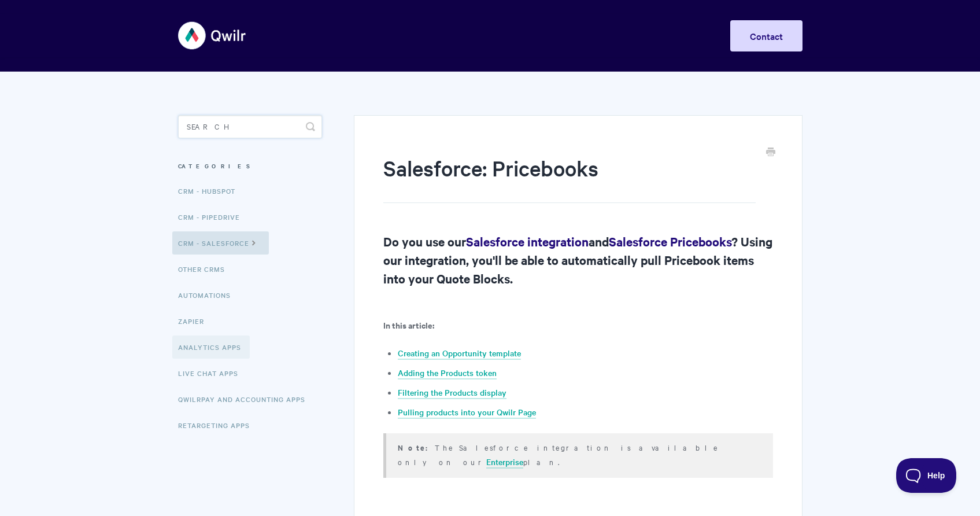 This screenshot has height=516, width=980. Describe the element at coordinates (211, 347) in the screenshot. I see `a: Analytics Apps` at that location.